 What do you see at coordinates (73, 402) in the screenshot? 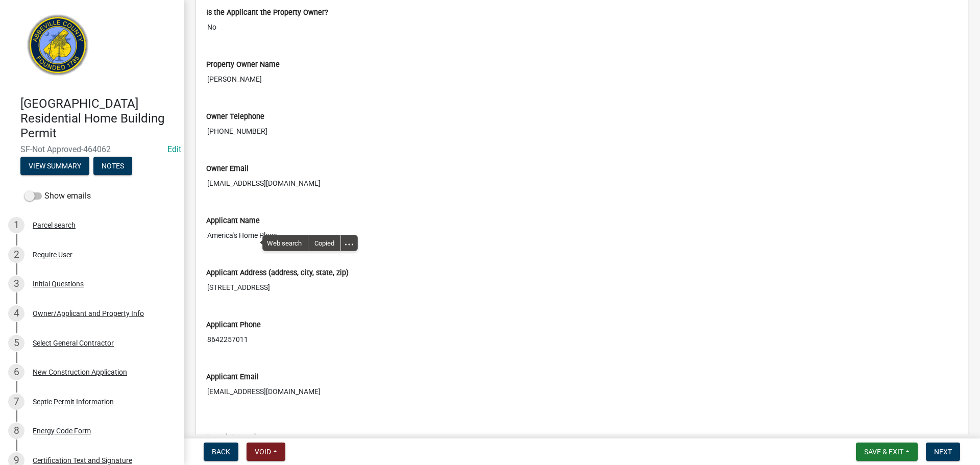
I see `div: Septic Permit Information` at bounding box center [73, 402].